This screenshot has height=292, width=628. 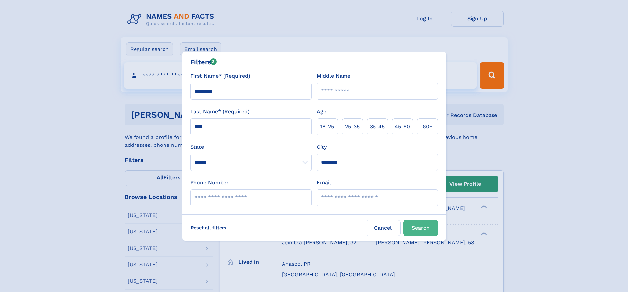 What do you see at coordinates (220, 76) in the screenshot?
I see `label: First Name* (Required)` at bounding box center [220, 76].